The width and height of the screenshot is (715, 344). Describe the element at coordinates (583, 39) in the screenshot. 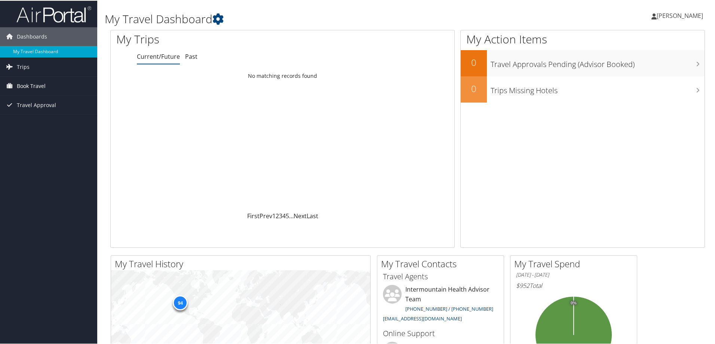

I see `h1: My Action Items` at that location.